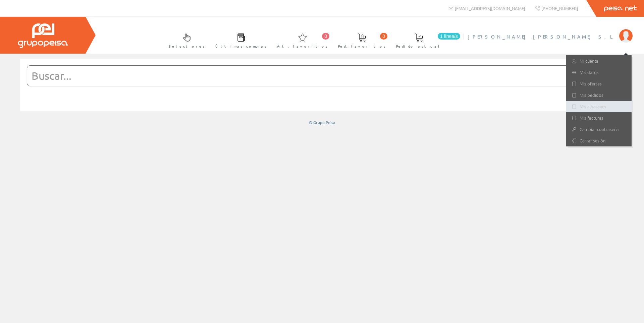 The image size is (644, 323). Describe the element at coordinates (187, 46) in the screenshot. I see `span: Selectores` at that location.